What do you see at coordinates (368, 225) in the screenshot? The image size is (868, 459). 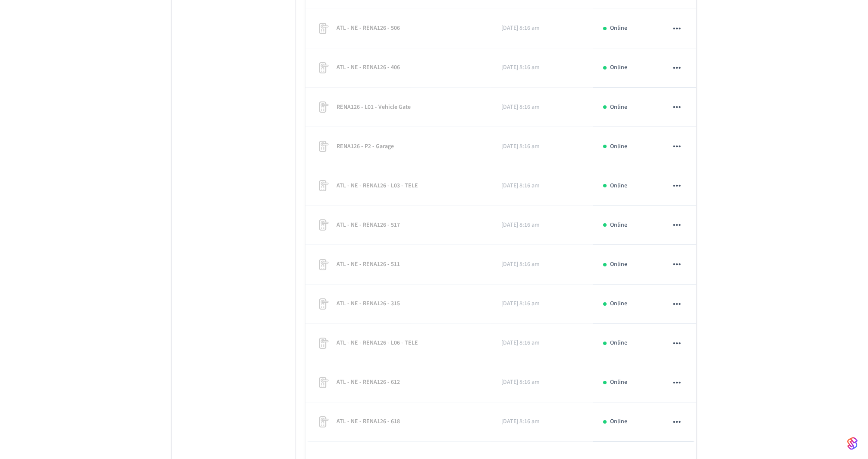 I see `p: ATL - NE - RENA126 - 517` at bounding box center [368, 225].